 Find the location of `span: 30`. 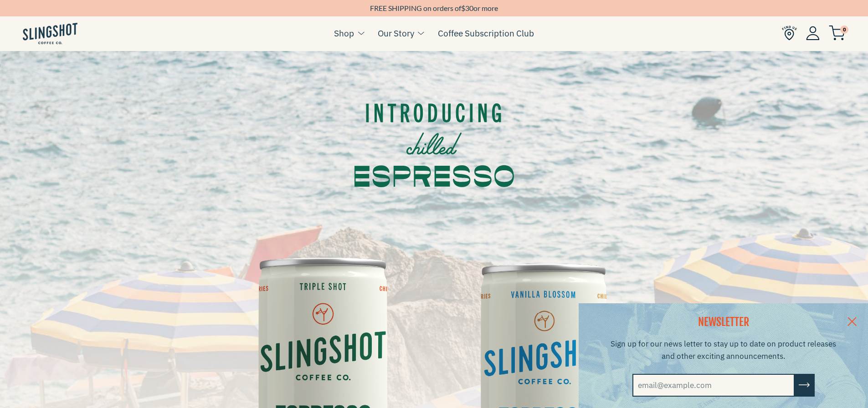

span: 30 is located at coordinates (469, 7).